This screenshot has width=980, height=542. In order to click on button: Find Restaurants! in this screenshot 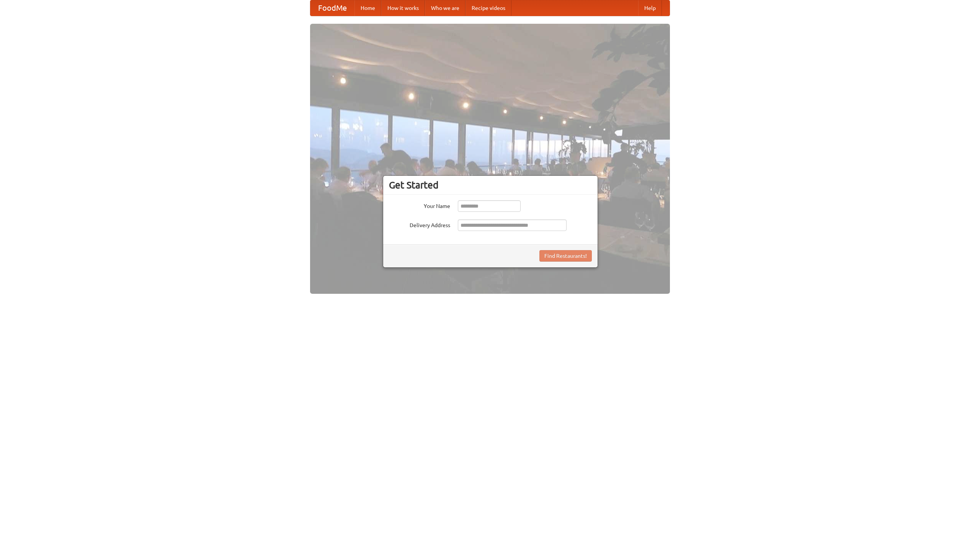, I will do `click(566, 256)`.